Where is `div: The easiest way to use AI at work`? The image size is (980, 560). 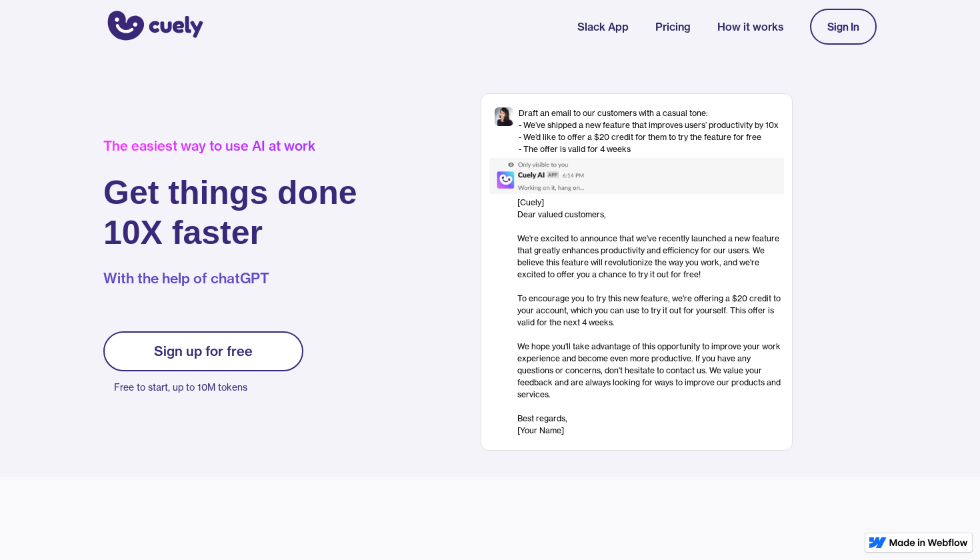
div: The easiest way to use AI at work is located at coordinates (230, 146).